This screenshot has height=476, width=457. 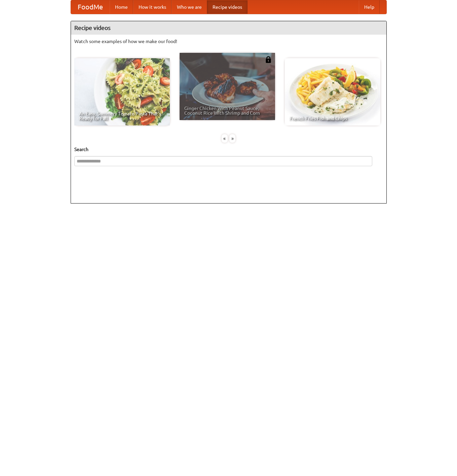 I want to click on h4: Recipe videos, so click(x=229, y=28).